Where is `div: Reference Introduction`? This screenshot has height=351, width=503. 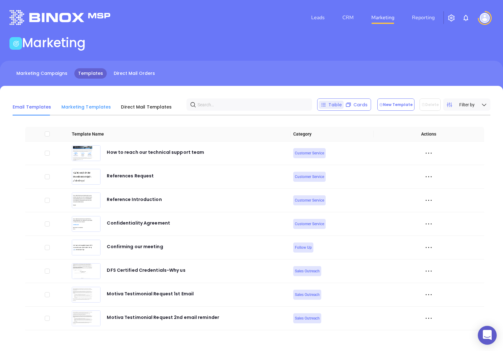 div: Reference Introduction is located at coordinates (134, 202).